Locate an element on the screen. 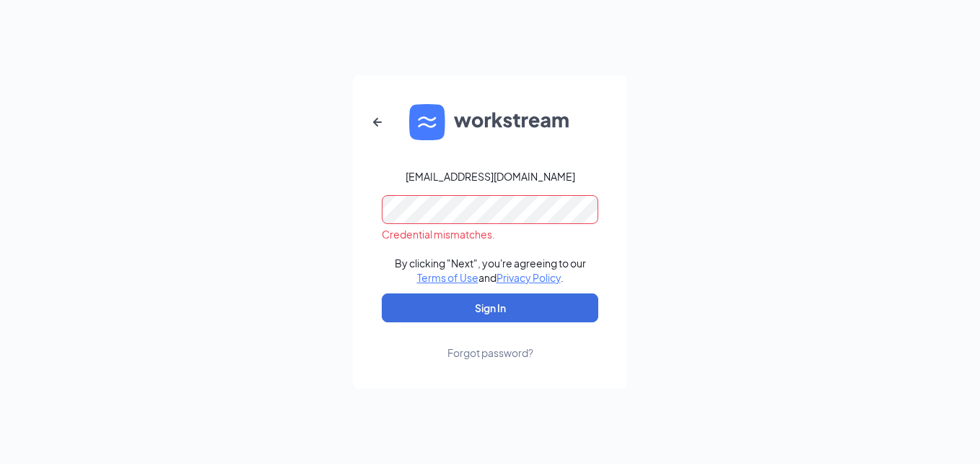 This screenshot has width=980, height=464. button: ArrowLeftNew is located at coordinates (378, 122).